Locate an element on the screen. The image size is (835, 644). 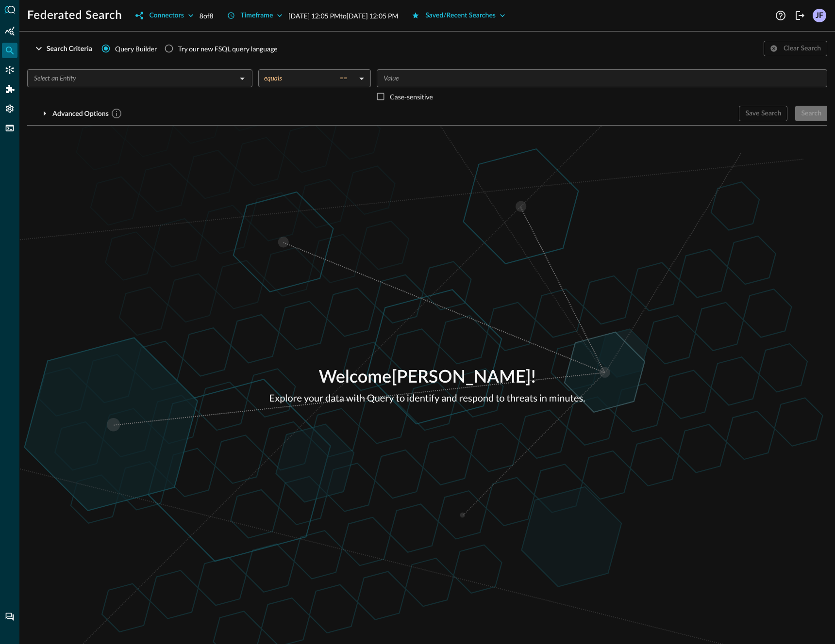
p: Case-sensitive is located at coordinates (411, 96).